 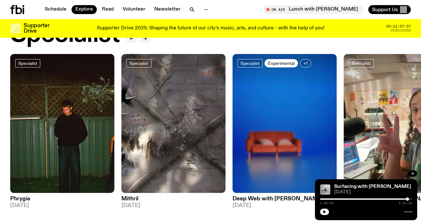 What do you see at coordinates (281, 63) in the screenshot?
I see `a: Experimental` at bounding box center [281, 63].